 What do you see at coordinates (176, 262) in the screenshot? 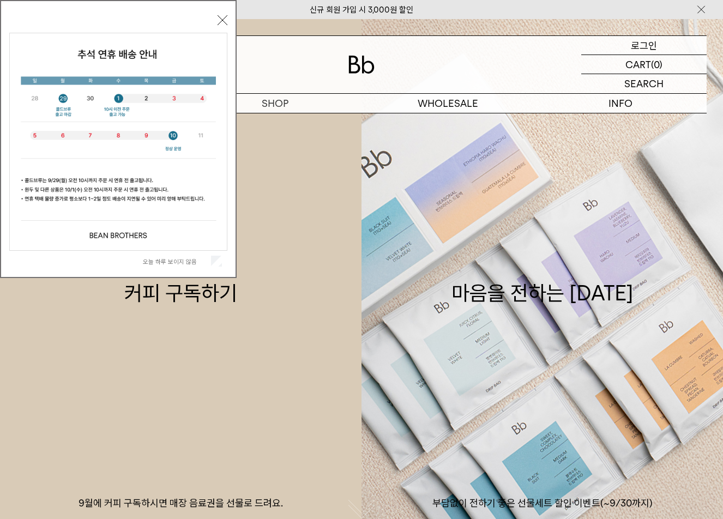
I see `label: 오늘 하루 보이지 않음` at bounding box center [176, 262].